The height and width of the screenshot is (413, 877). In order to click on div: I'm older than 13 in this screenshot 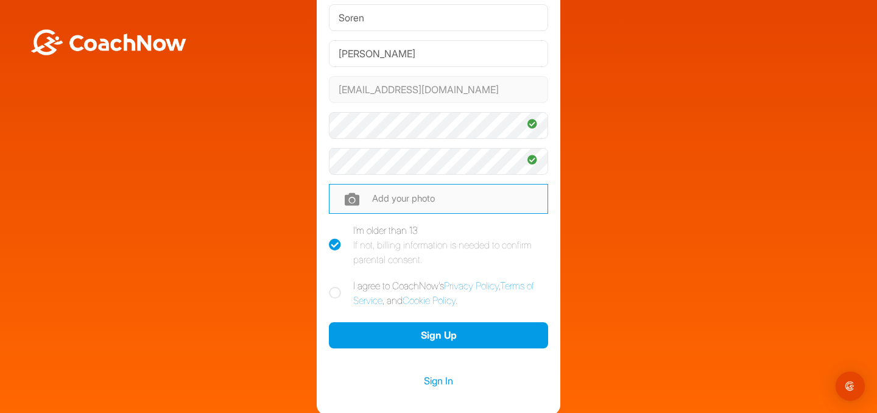, I will do `click(451, 245)`.